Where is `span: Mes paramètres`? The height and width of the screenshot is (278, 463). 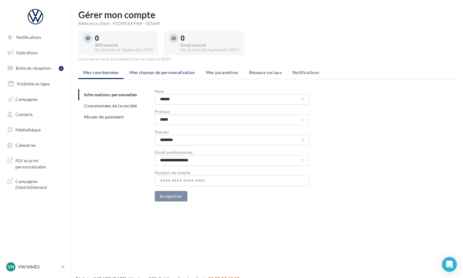
span: Mes paramètres is located at coordinates (222, 72).